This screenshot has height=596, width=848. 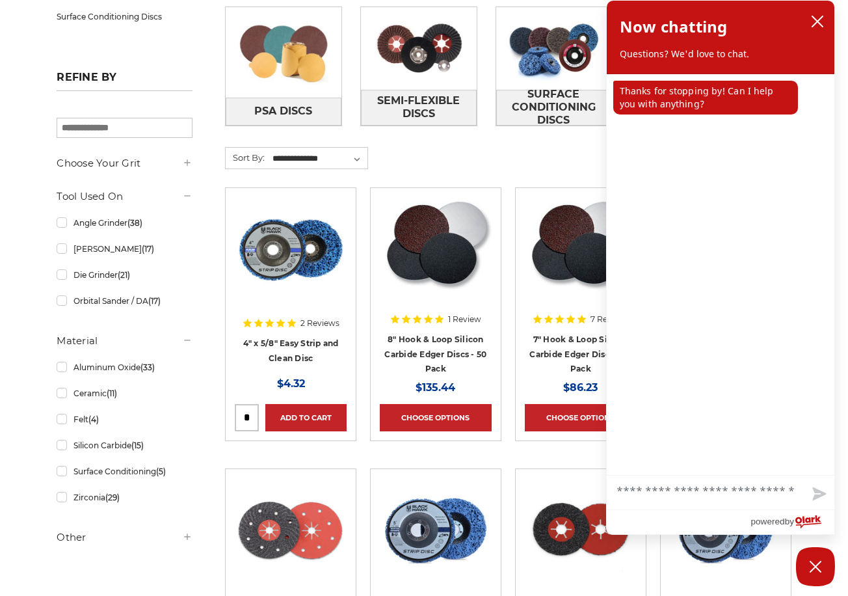 What do you see at coordinates (124, 367) in the screenshot?
I see `a: Aluminum Oxide` at bounding box center [124, 367].